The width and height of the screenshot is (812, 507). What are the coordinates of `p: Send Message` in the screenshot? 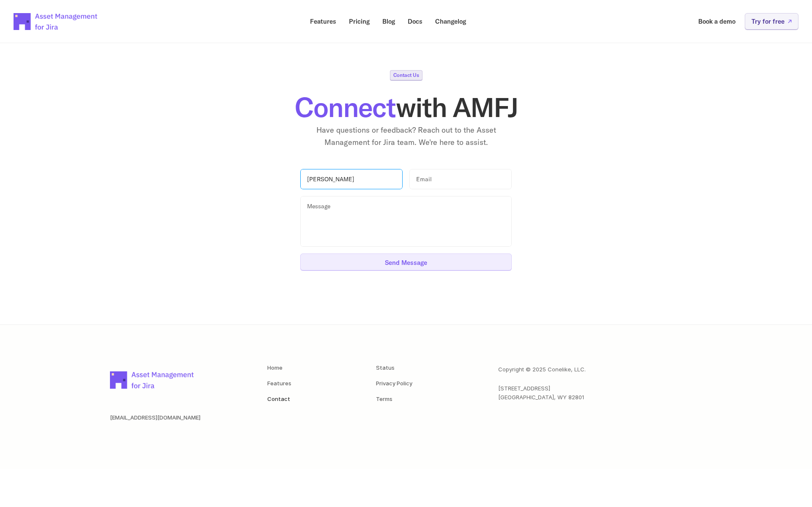 It's located at (406, 262).